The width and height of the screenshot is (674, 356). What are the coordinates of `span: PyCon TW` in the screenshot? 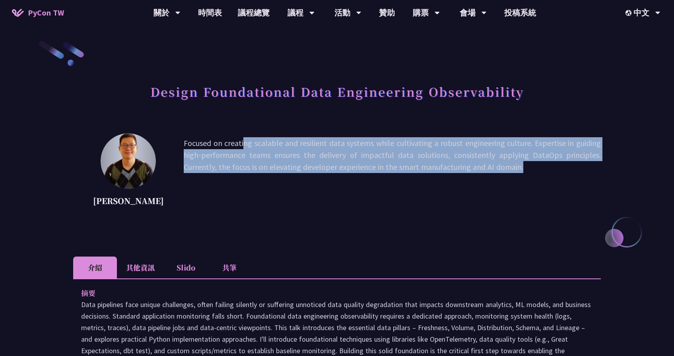 It's located at (46, 13).